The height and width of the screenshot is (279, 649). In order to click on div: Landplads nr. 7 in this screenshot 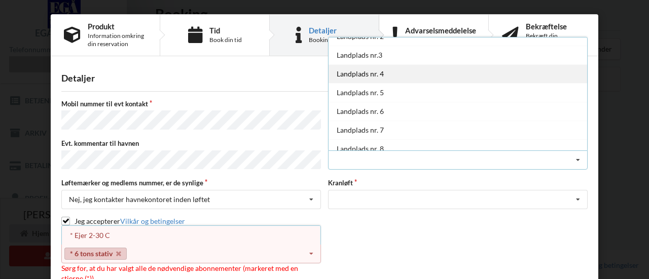, I will do `click(458, 130)`.